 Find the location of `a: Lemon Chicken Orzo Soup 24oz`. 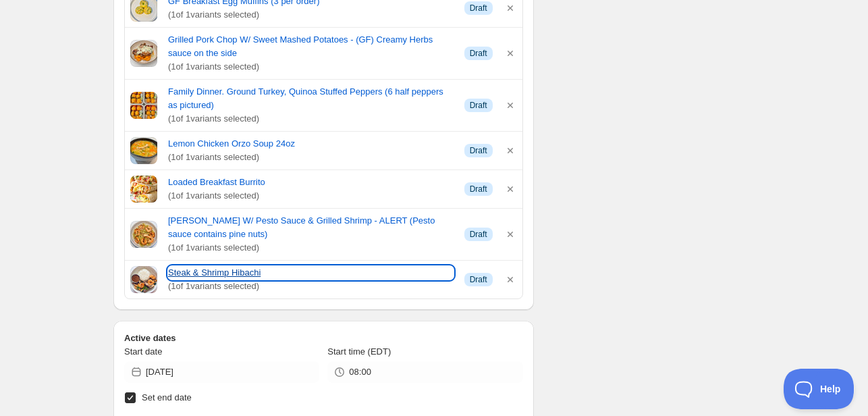

a: Lemon Chicken Orzo Soup 24oz is located at coordinates (310, 144).